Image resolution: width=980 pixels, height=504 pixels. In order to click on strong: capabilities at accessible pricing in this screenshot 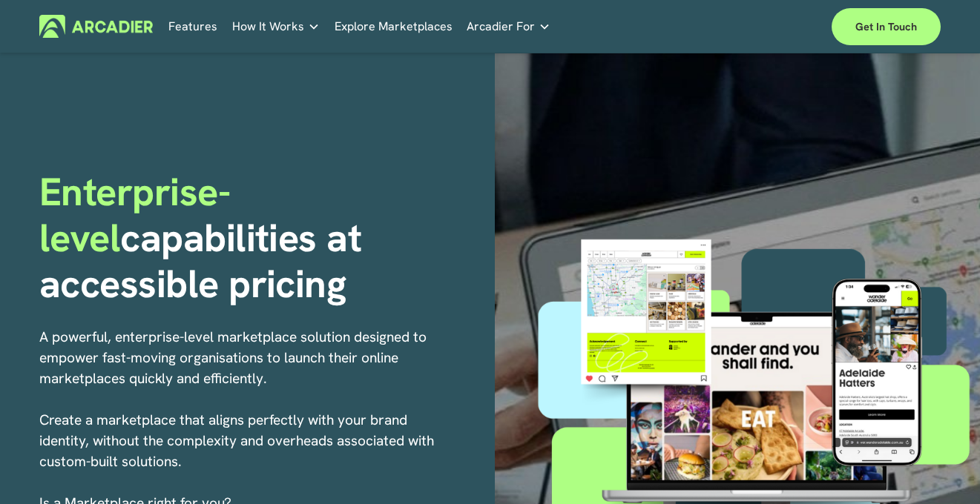, I will do `click(205, 261)`.